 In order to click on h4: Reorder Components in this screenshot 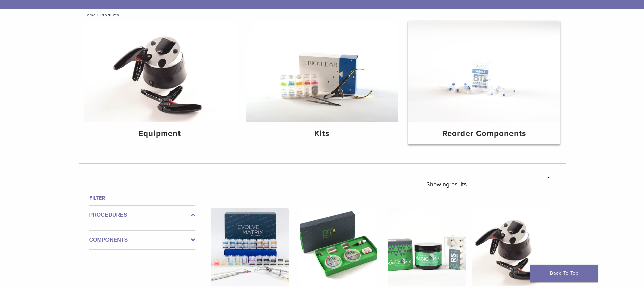, I will do `click(484, 133)`.